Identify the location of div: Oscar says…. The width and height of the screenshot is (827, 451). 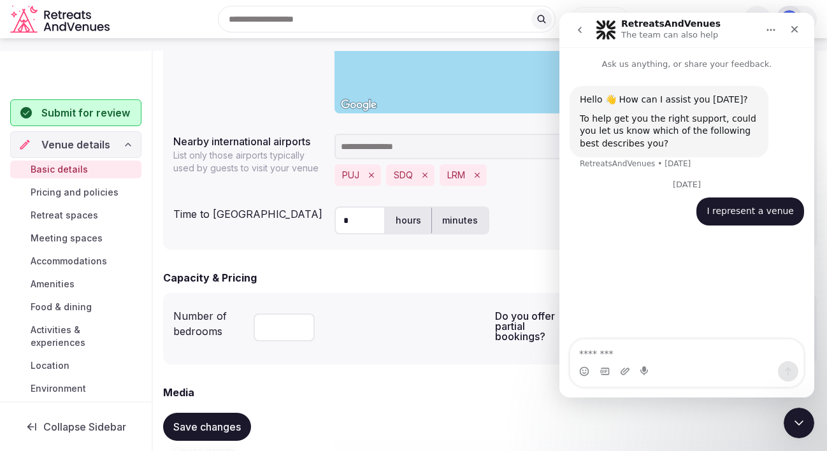
(127, 206).